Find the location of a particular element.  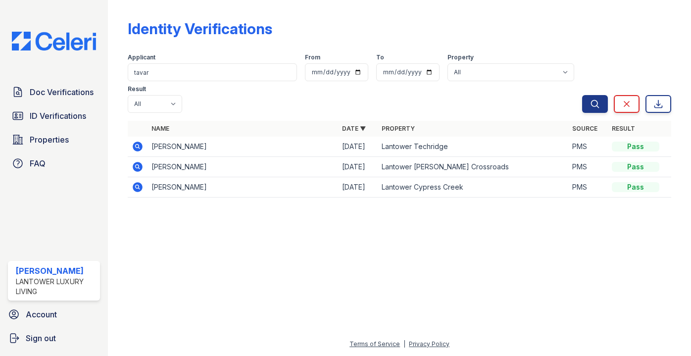

a: Doc Verifications is located at coordinates (54, 92).